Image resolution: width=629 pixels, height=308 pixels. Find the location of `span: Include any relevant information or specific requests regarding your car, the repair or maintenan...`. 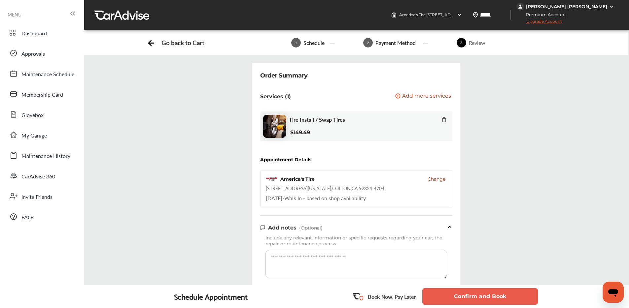

span: Include any relevant information or specific requests regarding your car, the repair or maintenan... is located at coordinates (354, 241).